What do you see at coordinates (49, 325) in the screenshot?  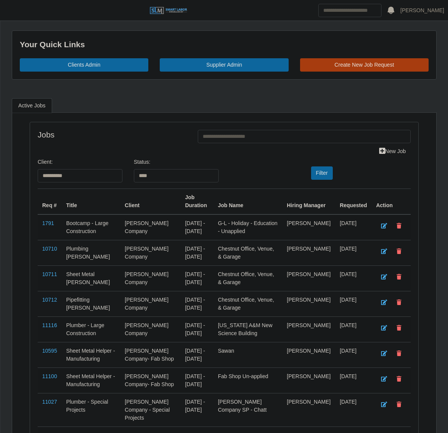 I see `a: 11116` at bounding box center [49, 325].